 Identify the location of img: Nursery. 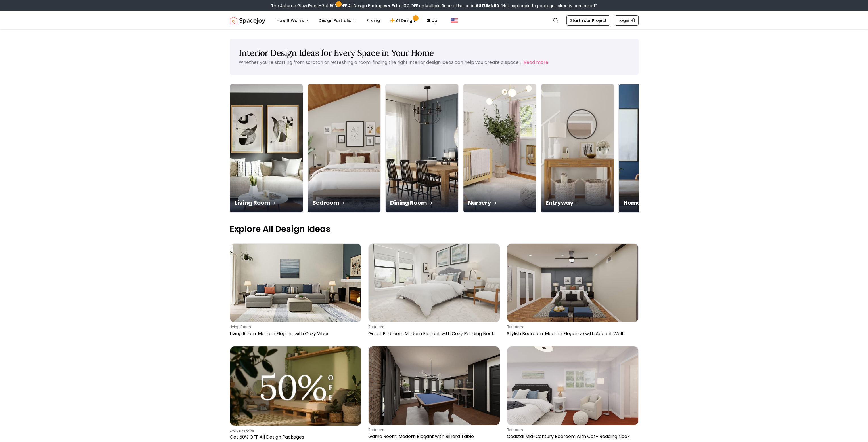
(500, 148).